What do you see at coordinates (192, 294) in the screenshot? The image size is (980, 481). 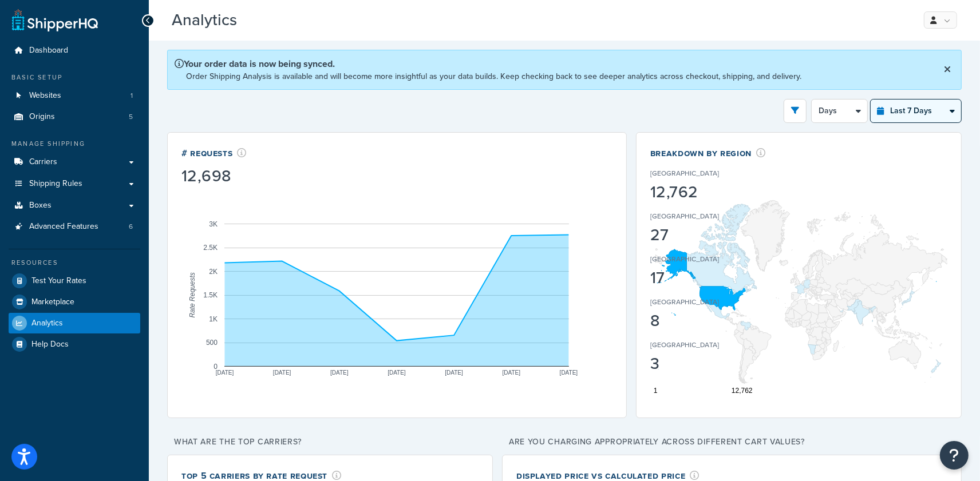 I see `text: Rate Requests` at bounding box center [192, 294].